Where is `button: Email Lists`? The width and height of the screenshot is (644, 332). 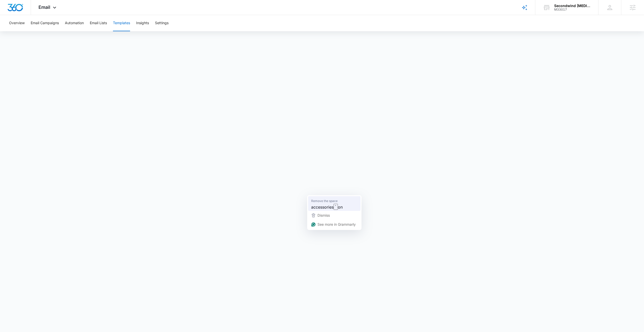
button: Email Lists is located at coordinates (98, 23).